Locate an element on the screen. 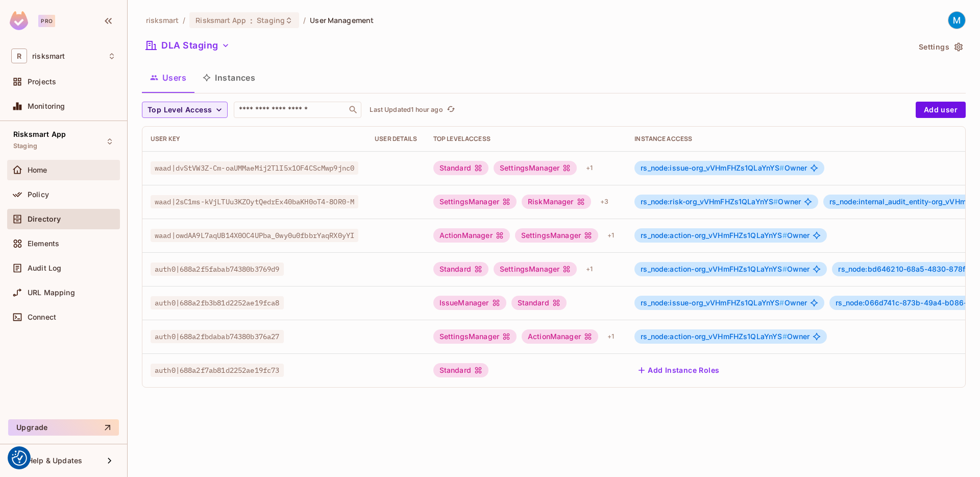 The height and width of the screenshot is (477, 980). span: Workspace: risksmart is located at coordinates (49, 56).